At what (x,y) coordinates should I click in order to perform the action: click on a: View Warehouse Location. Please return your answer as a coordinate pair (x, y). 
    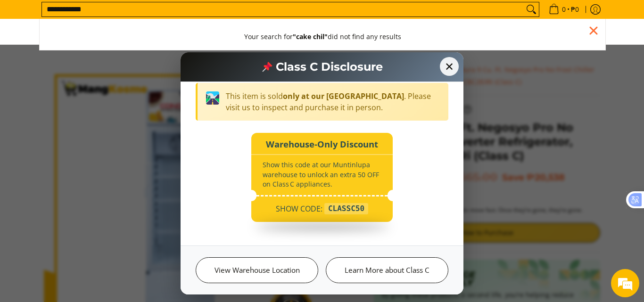
    Looking at the image, I should click on (257, 270).